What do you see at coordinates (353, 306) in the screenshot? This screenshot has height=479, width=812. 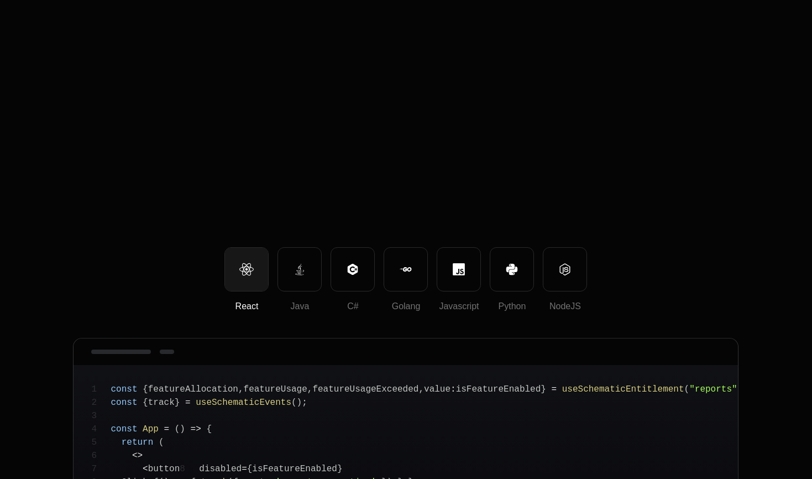 I see `div: C#` at bounding box center [353, 306].